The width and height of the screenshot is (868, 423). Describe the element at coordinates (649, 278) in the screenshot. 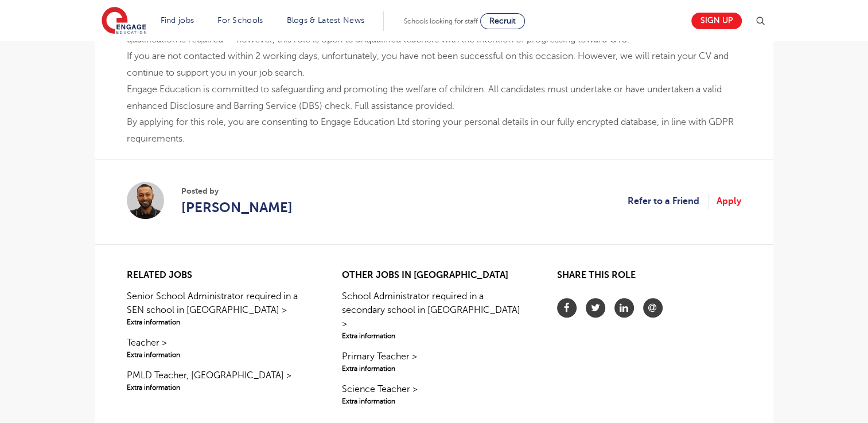

I see `h2: Share this role` at that location.